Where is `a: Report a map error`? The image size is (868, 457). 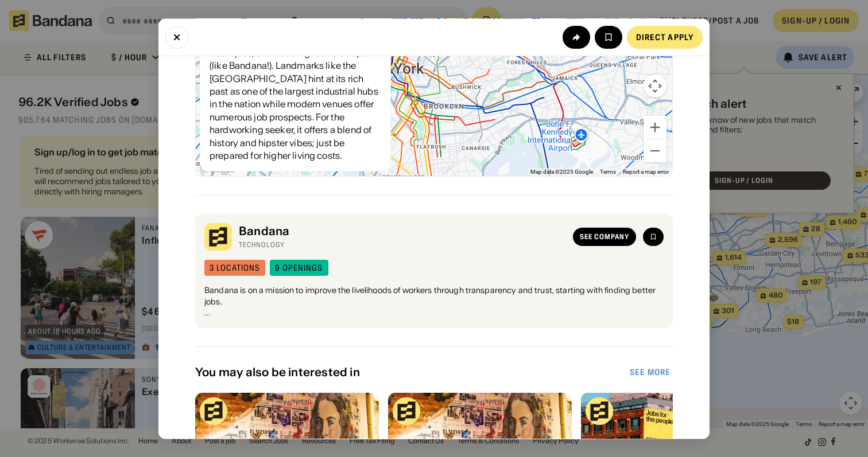
a: Report a map error is located at coordinates (646, 172).